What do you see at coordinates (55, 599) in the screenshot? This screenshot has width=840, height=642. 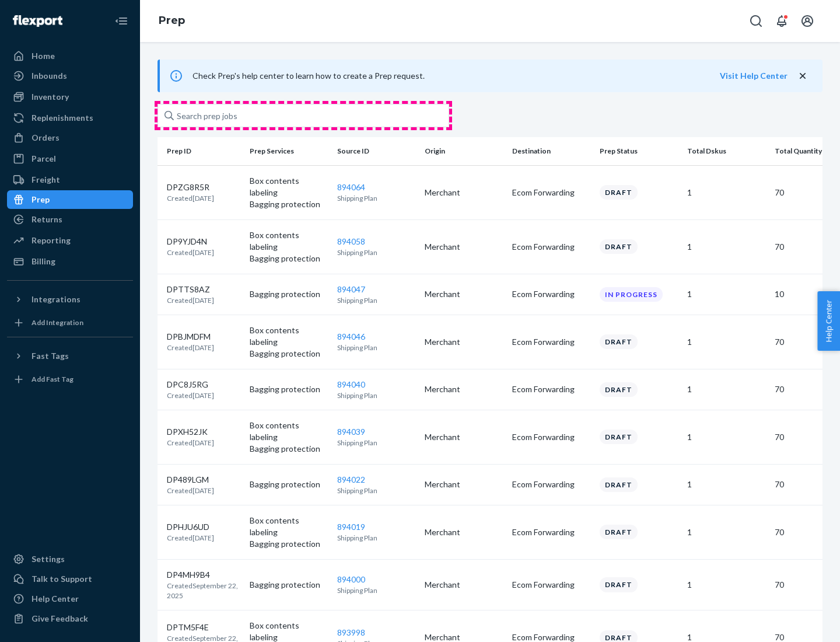 I see `div: Help Center` at bounding box center [55, 599].